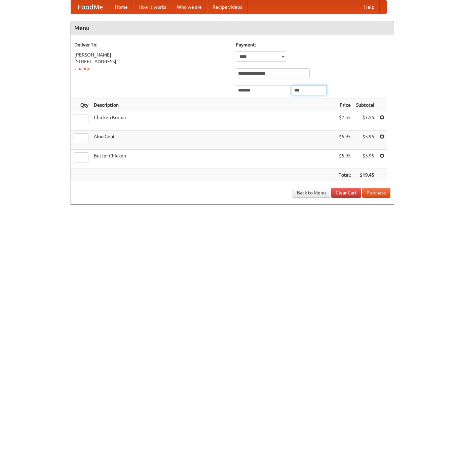  I want to click on h5: Payment:, so click(313, 45).